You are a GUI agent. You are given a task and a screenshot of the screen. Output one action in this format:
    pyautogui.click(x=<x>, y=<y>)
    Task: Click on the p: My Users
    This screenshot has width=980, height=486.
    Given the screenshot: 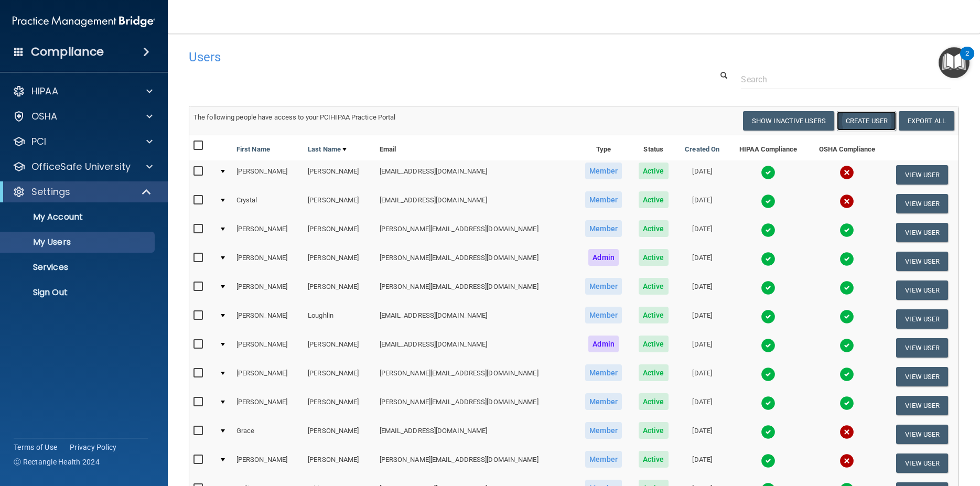 What is the action you would take?
    pyautogui.click(x=78, y=242)
    